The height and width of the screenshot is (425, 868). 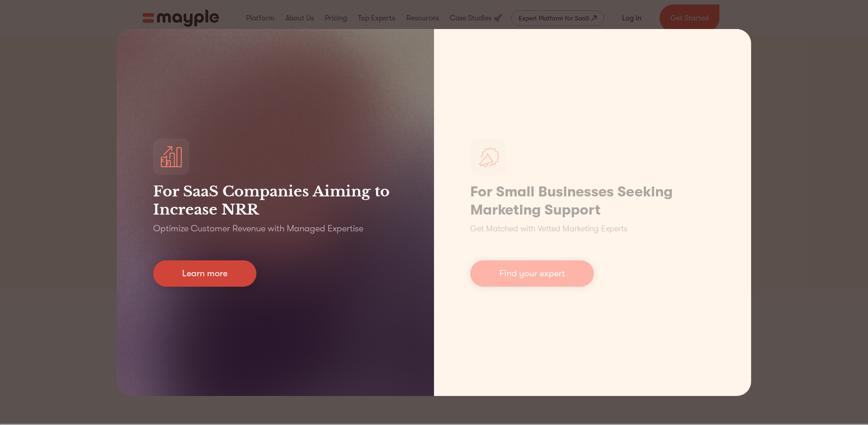 What do you see at coordinates (275, 200) in the screenshot?
I see `h3: For SaaS Companies Aiming to Increase NRR` at bounding box center [275, 200].